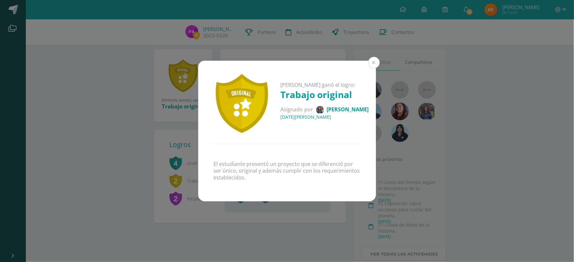  I want to click on p: El estudiante presentó un proyecto que se diferenció por ser único, original y además cumplir con..., so click(287, 171).